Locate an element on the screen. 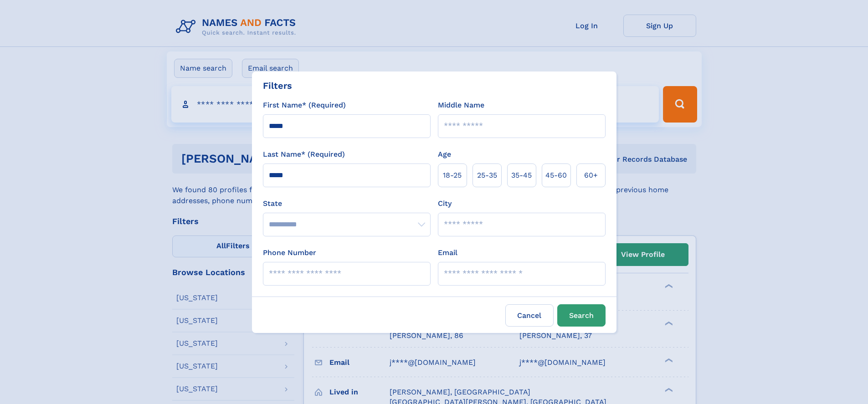 The height and width of the screenshot is (404, 868). span: 35‑45 is located at coordinates (522, 175).